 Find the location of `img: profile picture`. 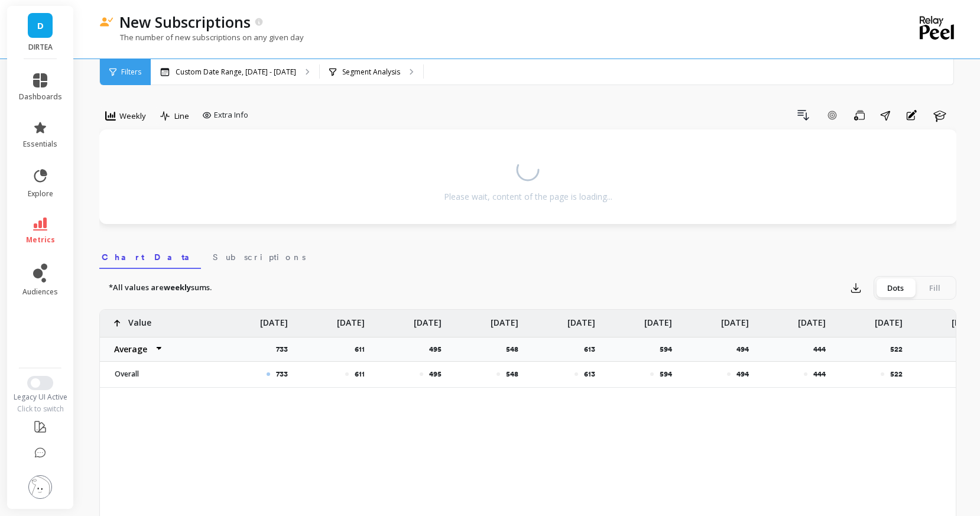

img: profile picture is located at coordinates (40, 488).